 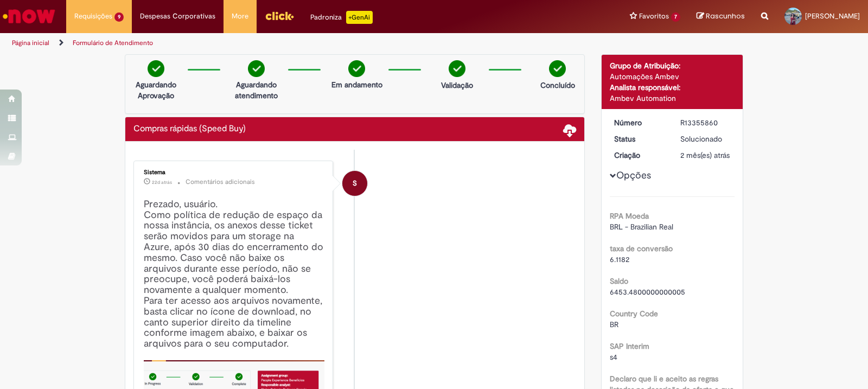 What do you see at coordinates (647, 292) in the screenshot?
I see `span: 6453.4800000000005` at bounding box center [647, 292].